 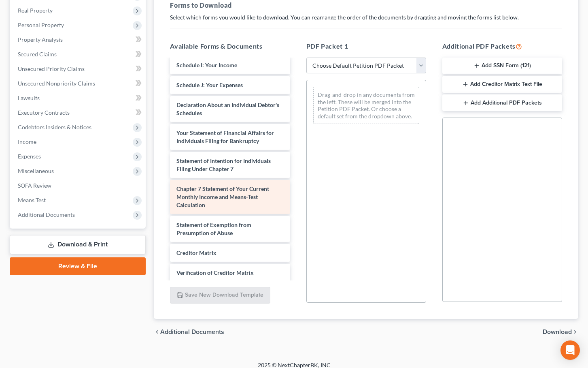 What do you see at coordinates (56, 83) in the screenshot?
I see `span: Unsecured Nonpriority Claims` at bounding box center [56, 83].